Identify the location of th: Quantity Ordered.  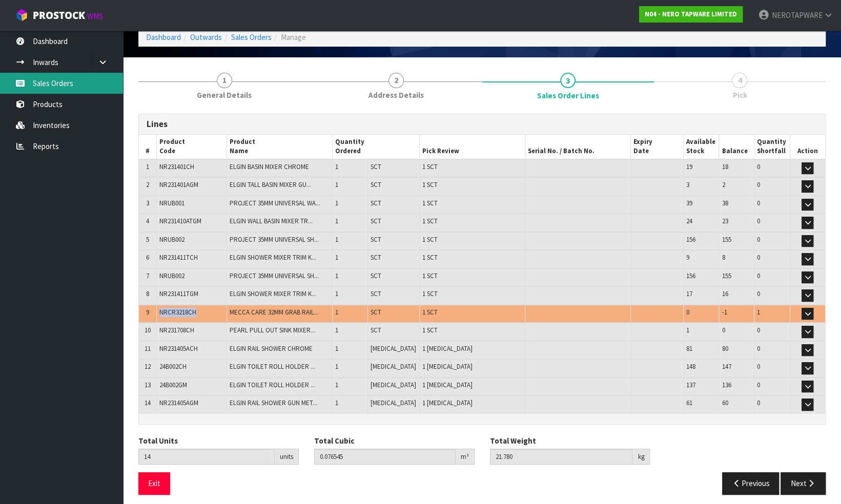
(376, 147).